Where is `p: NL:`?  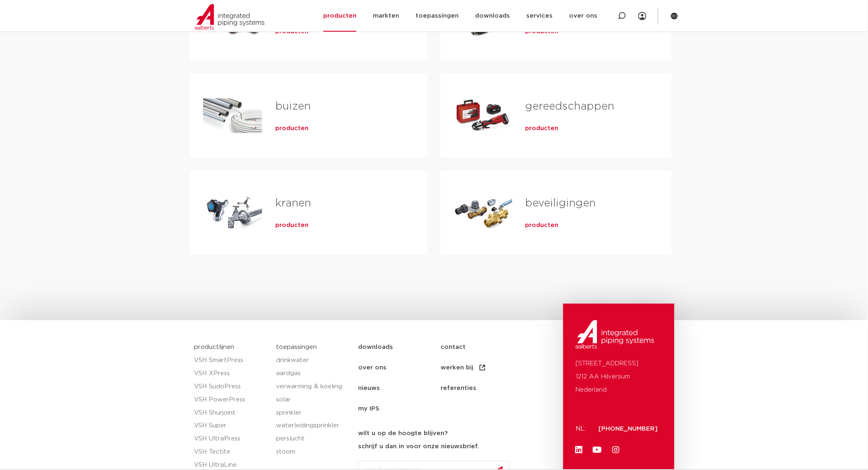 p: NL: is located at coordinates (582, 430).